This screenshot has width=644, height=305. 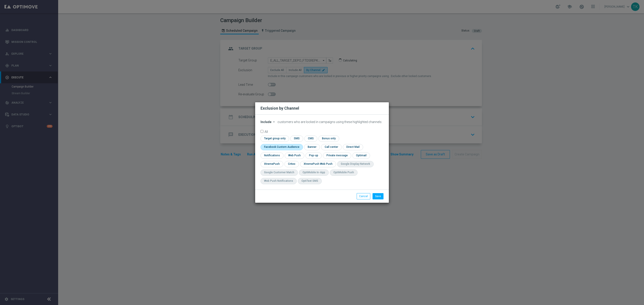 What do you see at coordinates (274, 122) in the screenshot?
I see `i: arrow_drop_down` at bounding box center [274, 122].